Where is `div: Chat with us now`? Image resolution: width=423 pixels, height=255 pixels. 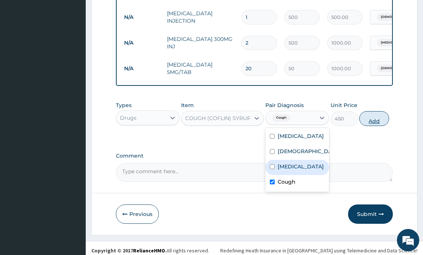 div: Chat with us now is located at coordinates (82, 47).